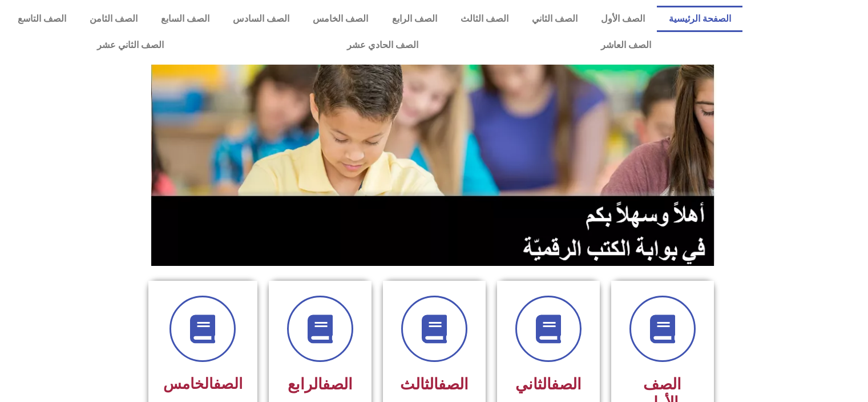 The width and height of the screenshot is (868, 402). I want to click on a: الصف الرابع, so click(415, 19).